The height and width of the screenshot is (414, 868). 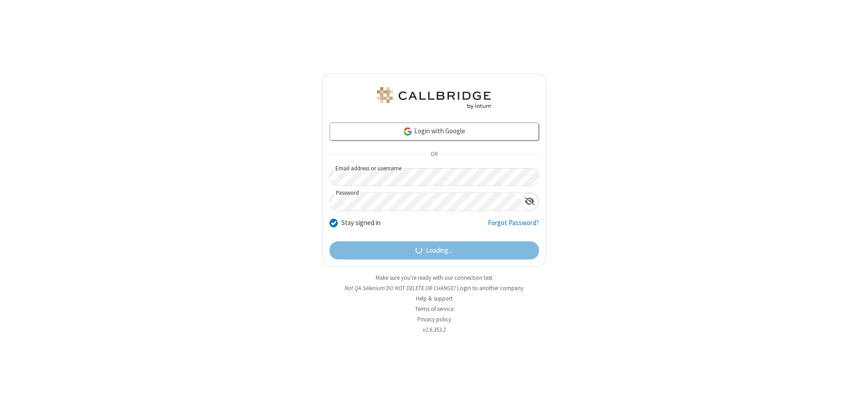 I want to click on a: Login with Google, so click(x=434, y=132).